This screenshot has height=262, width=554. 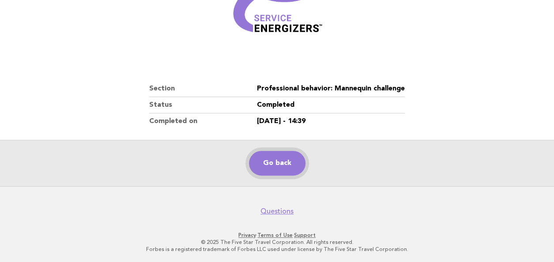 I want to click on dt: Status, so click(x=203, y=105).